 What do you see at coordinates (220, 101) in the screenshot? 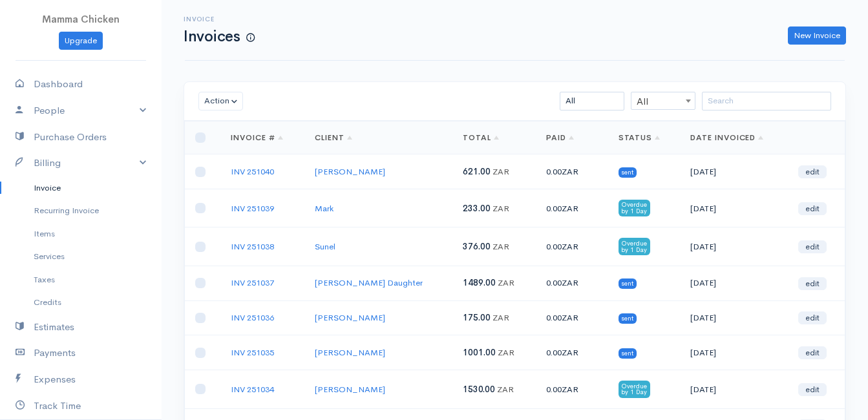
I see `button: Action` at bounding box center [220, 101].